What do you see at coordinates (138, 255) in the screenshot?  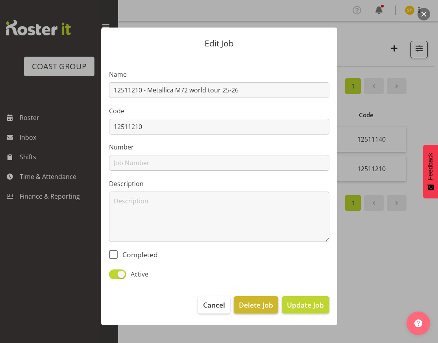 I see `span: Completed` at bounding box center [138, 255].